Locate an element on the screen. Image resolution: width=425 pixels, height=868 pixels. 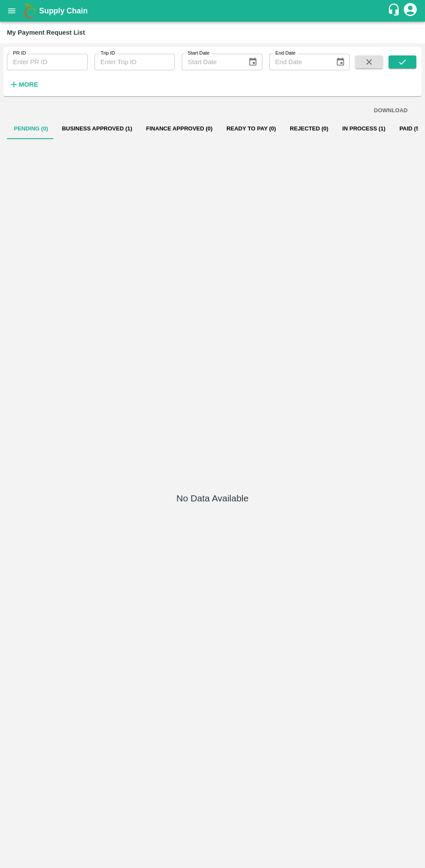
b: Supply Chain is located at coordinates (63, 11).